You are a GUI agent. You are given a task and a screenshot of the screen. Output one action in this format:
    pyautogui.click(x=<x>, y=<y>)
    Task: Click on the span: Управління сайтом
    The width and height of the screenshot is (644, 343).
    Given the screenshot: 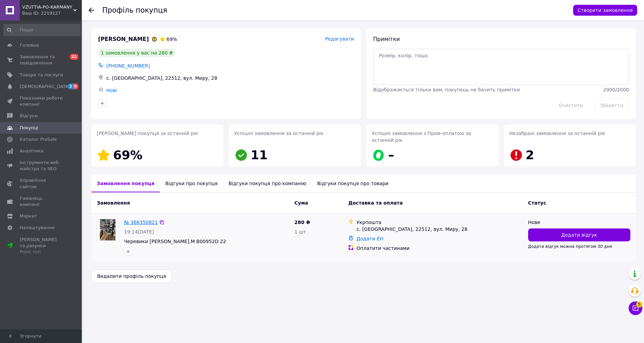 What is the action you would take?
    pyautogui.click(x=41, y=184)
    